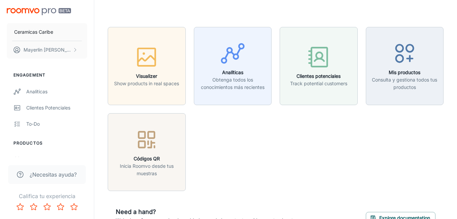  What do you see at coordinates (57, 92) in the screenshot?
I see `div: Analíticas` at bounding box center [57, 92].